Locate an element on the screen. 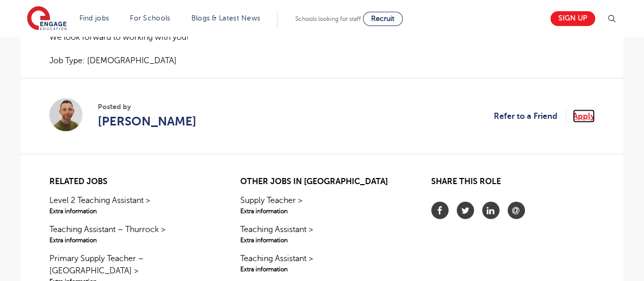  h2: Related jobs is located at coordinates (131, 181).